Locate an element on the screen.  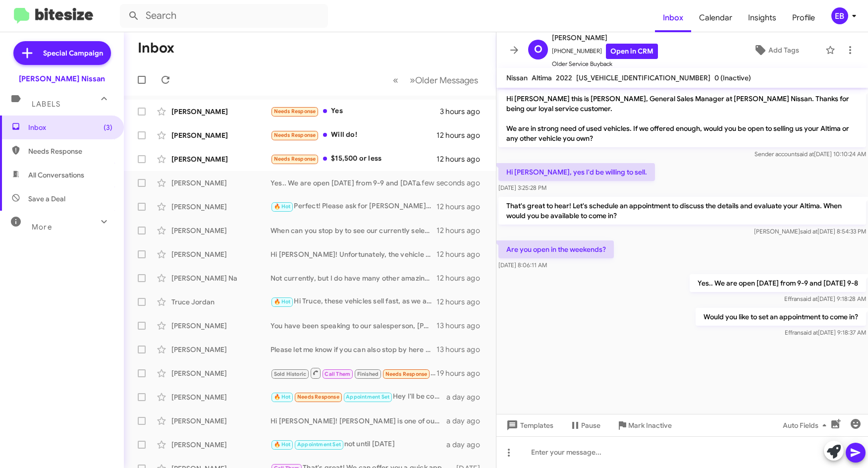
a: Open in CRM is located at coordinates (632, 51).